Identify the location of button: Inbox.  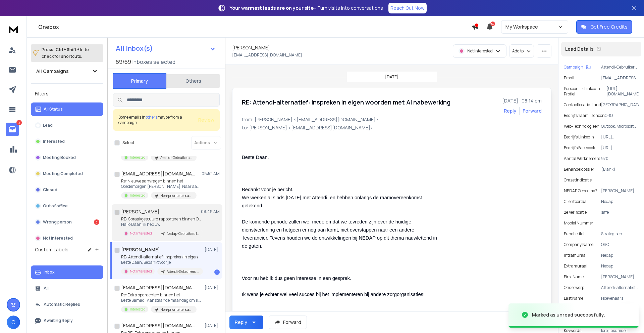
(67, 272).